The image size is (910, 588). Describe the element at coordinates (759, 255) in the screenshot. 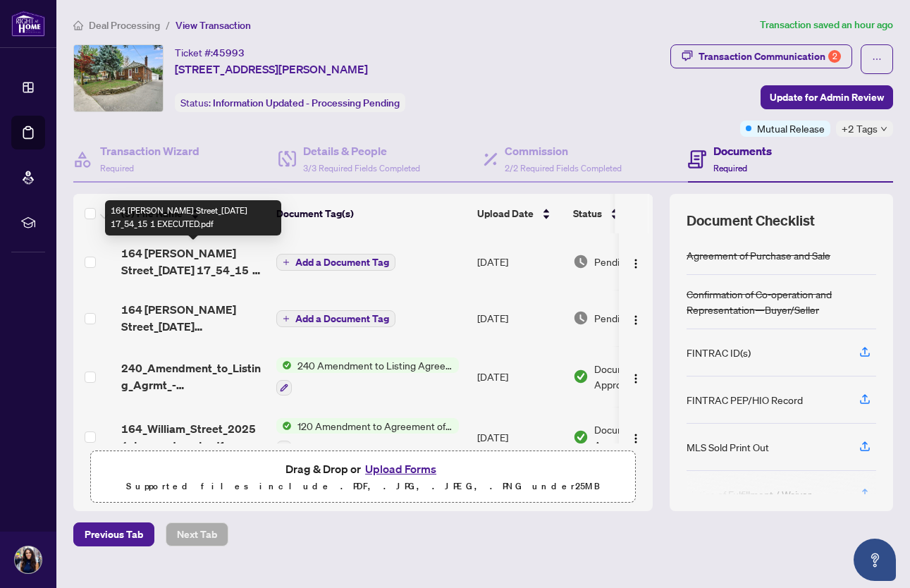

I see `div: Agreement of Purchase and Sale` at that location.